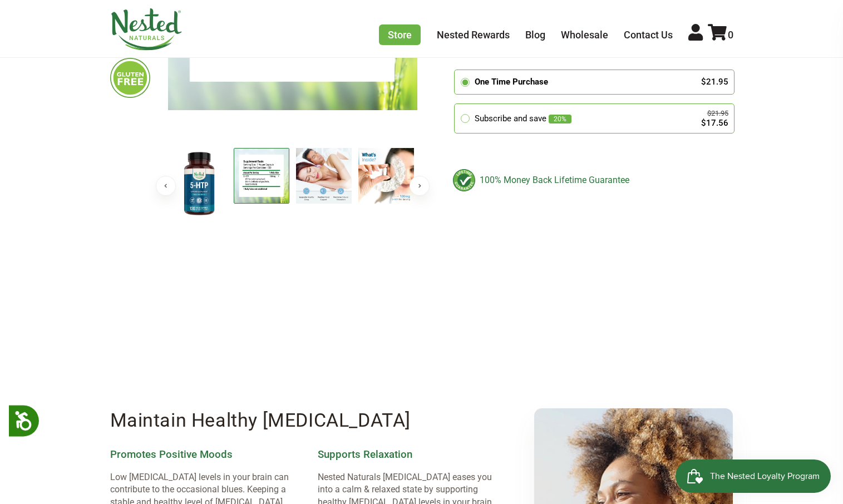 This screenshot has width=843, height=504. Describe the element at coordinates (166, 186) in the screenshot. I see `button: Previous` at that location.